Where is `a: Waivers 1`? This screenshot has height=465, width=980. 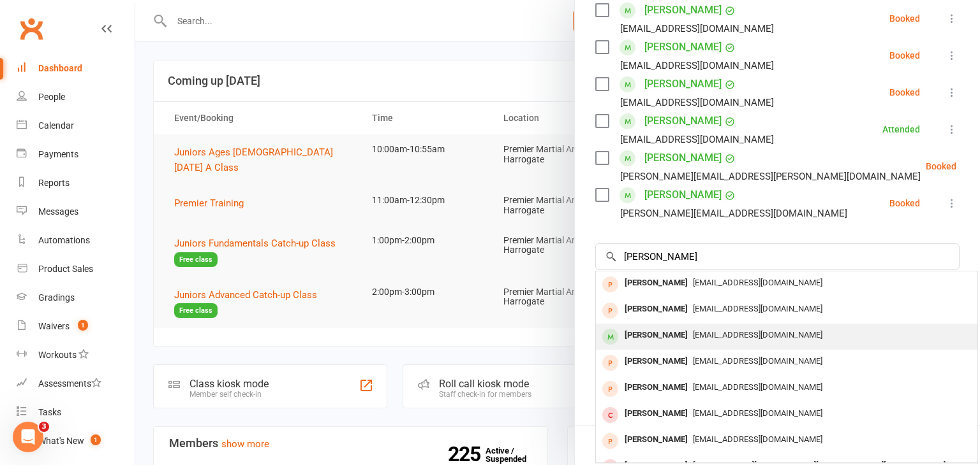 a: Waivers 1 is located at coordinates (76, 326).